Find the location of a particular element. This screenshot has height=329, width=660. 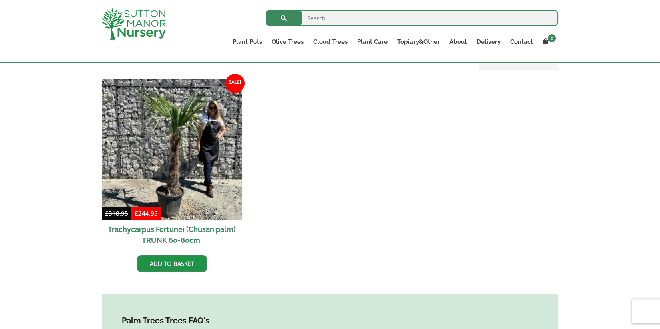

a: About is located at coordinates (458, 42).